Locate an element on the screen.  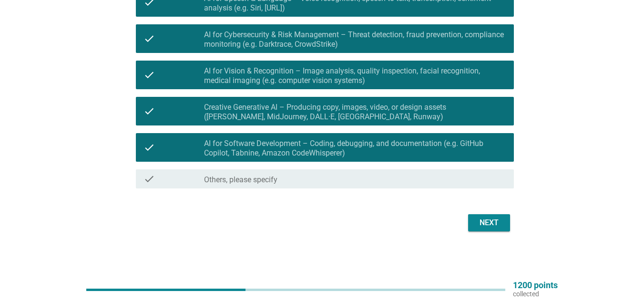
label: Others, please specify is located at coordinates (241, 180).